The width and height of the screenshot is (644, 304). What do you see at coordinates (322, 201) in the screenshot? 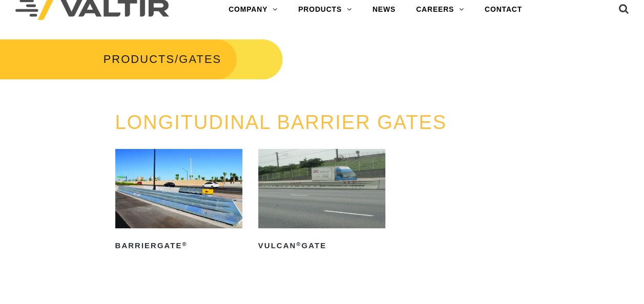
I see `a: Vulcan®Gate` at bounding box center [322, 201].